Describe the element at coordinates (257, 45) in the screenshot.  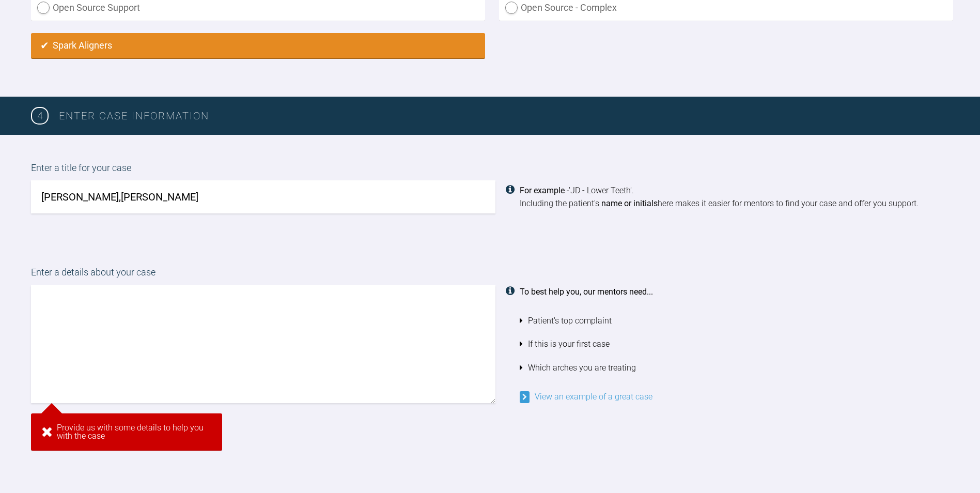
I see `label: Spark Aligners` at that location.